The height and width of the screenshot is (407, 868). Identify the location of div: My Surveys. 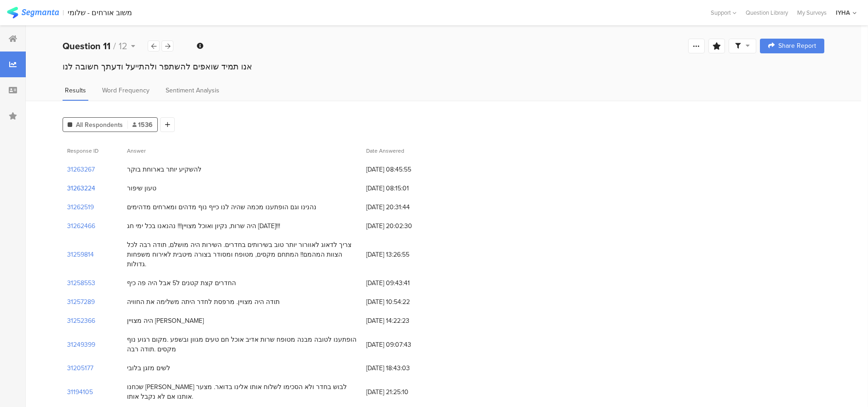
(812, 12).